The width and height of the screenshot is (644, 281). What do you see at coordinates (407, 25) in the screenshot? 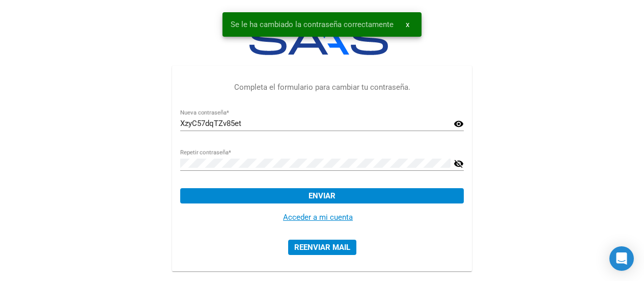
I see `button: x` at bounding box center [407, 25].